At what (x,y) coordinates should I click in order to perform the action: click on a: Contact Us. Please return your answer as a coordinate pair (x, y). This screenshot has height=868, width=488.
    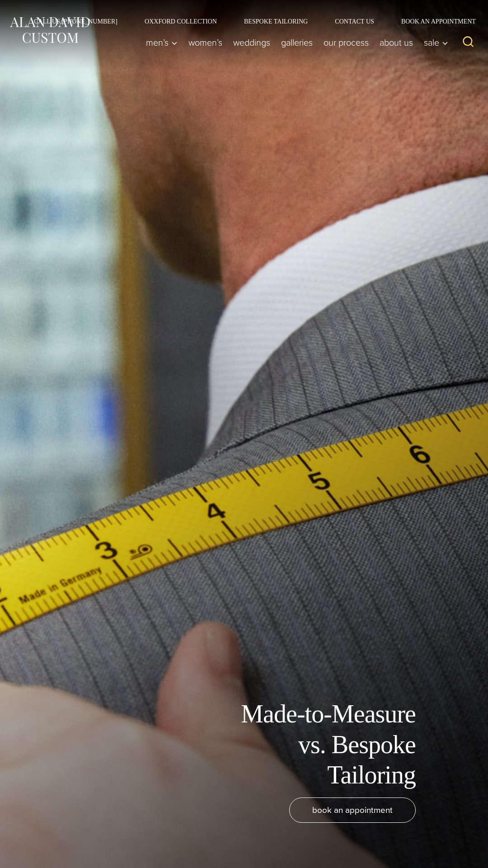
    Looking at the image, I should click on (355, 21).